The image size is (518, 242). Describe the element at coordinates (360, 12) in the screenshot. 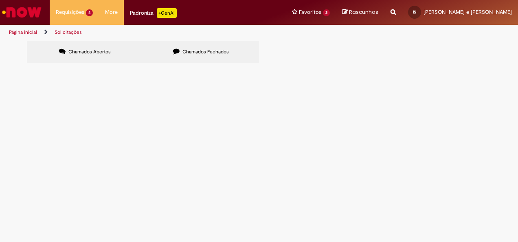

I see `a: Rascunhos` at that location.